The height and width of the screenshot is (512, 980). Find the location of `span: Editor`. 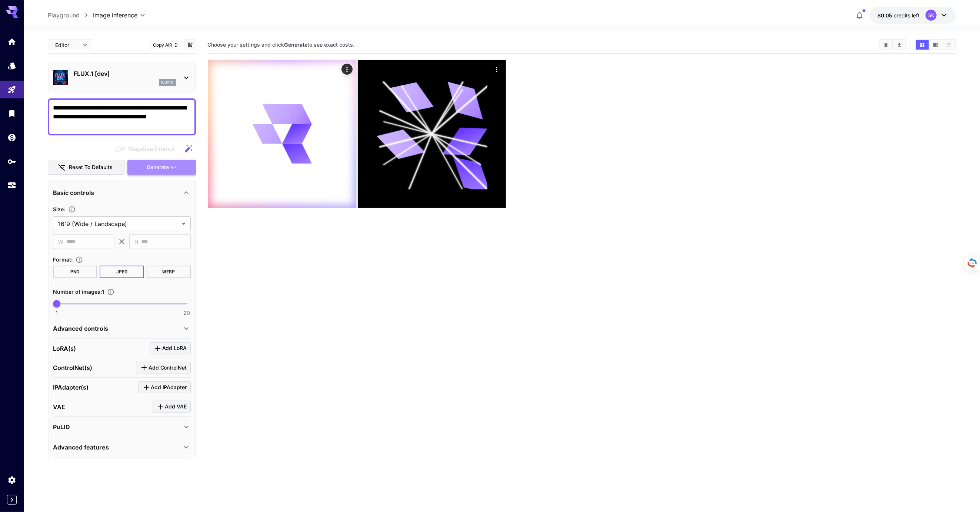

span: Editor is located at coordinates (67, 44).